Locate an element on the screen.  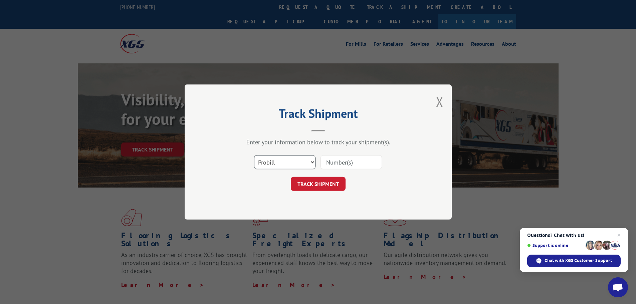
span: Support is online is located at coordinates (555, 245).